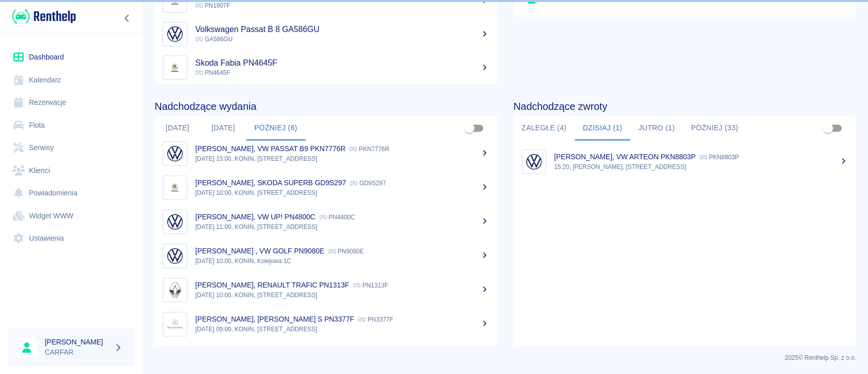  Describe the element at coordinates (71, 147) in the screenshot. I see `a: Serwisy` at that location.